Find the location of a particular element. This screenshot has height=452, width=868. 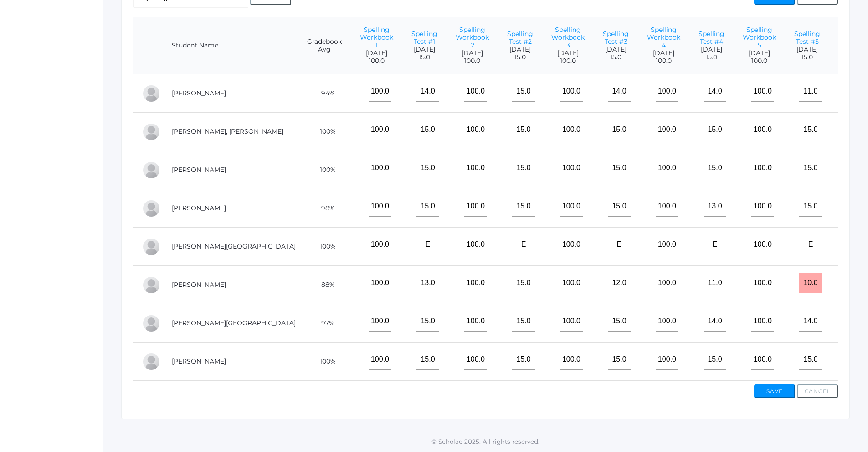

div: Jacob Hjelm is located at coordinates (151, 208).